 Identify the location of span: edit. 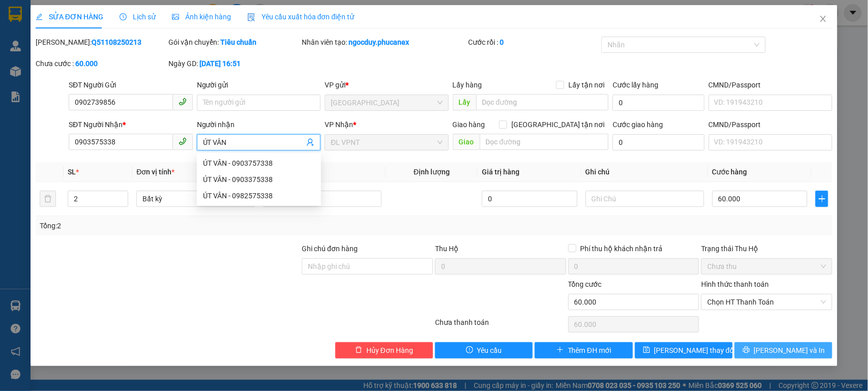
(39, 16).